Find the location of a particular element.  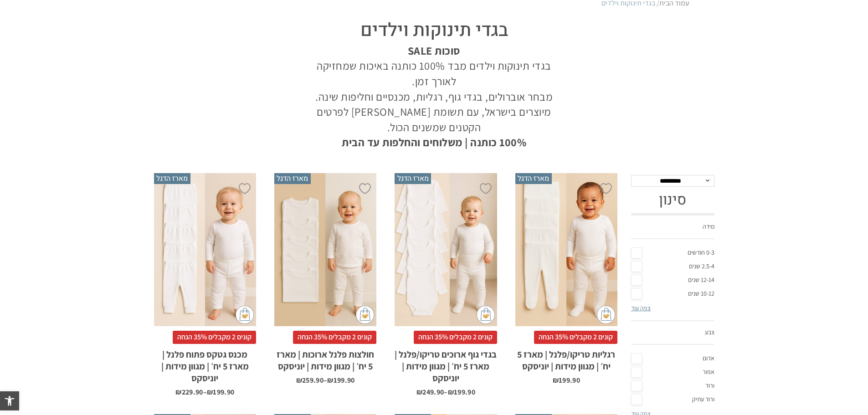

select: הזמנה בחנות is located at coordinates (672, 181).